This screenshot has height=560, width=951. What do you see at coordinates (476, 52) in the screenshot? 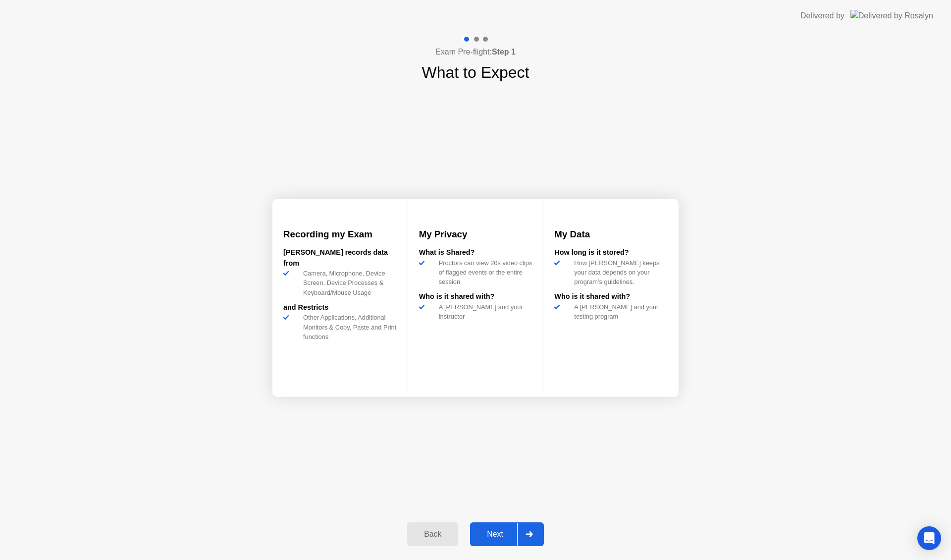
I see `h4: Exam Pre-flight:` at bounding box center [476, 52].